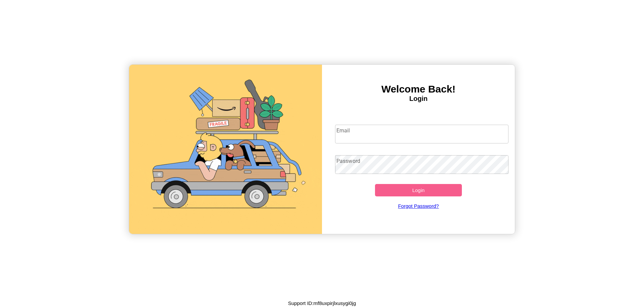 Image resolution: width=644 pixels, height=308 pixels. Describe the element at coordinates (419, 89) in the screenshot. I see `h3: Welcome Back!` at that location.